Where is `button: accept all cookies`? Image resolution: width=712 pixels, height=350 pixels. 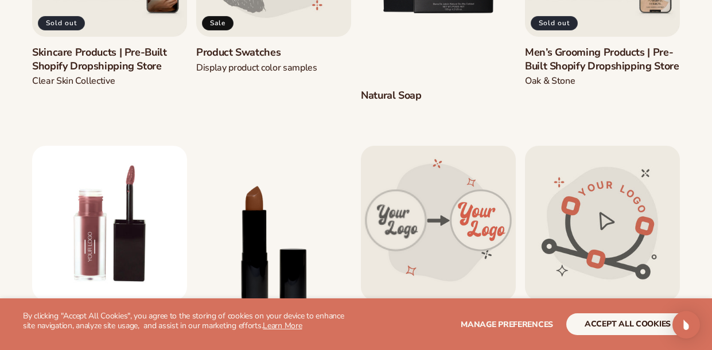
button: accept all cookies is located at coordinates (628, 324).